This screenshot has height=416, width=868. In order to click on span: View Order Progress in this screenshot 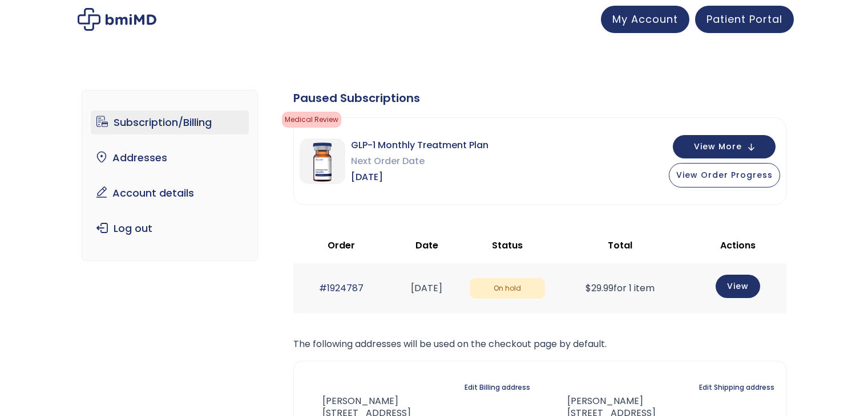, I will do `click(724, 175)`.